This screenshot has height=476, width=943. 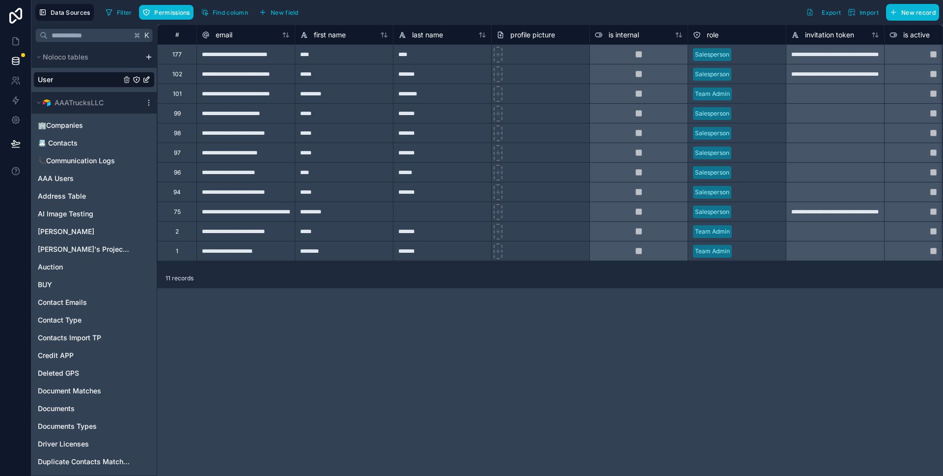 What do you see at coordinates (168, 12) in the screenshot?
I see `a: Permissions` at bounding box center [168, 12].